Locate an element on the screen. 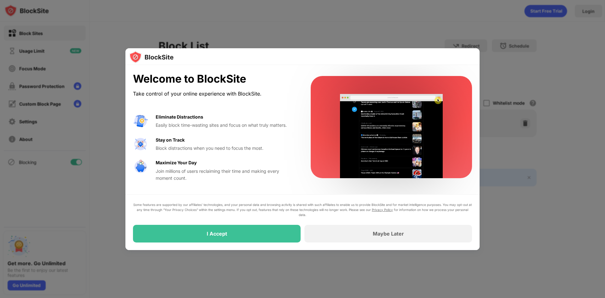 This screenshot has height=298, width=605. div: Some features are supported by our affiliates’ technologies, and your personal data and browsing ... is located at coordinates (303, 210).